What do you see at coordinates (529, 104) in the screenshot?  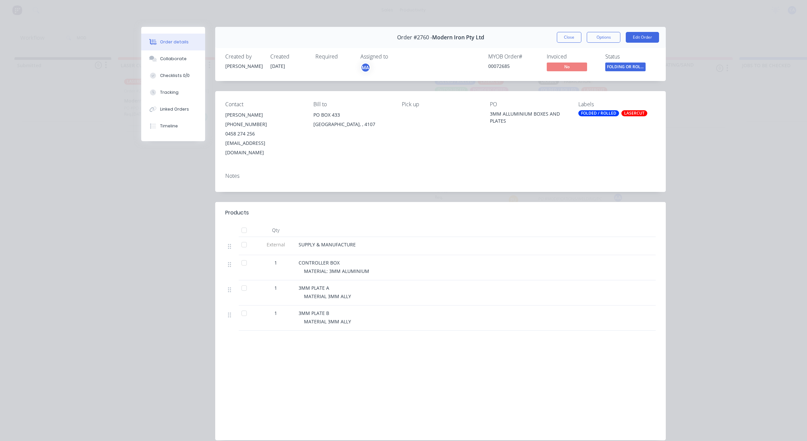 I see `div: PO` at bounding box center [529, 104].